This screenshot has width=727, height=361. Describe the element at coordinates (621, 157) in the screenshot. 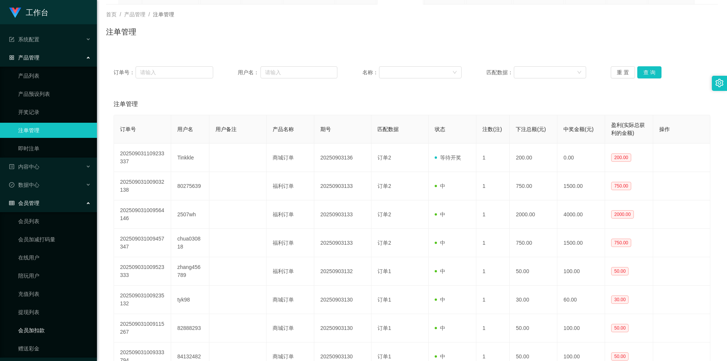

I see `span: 200.00` at that location.